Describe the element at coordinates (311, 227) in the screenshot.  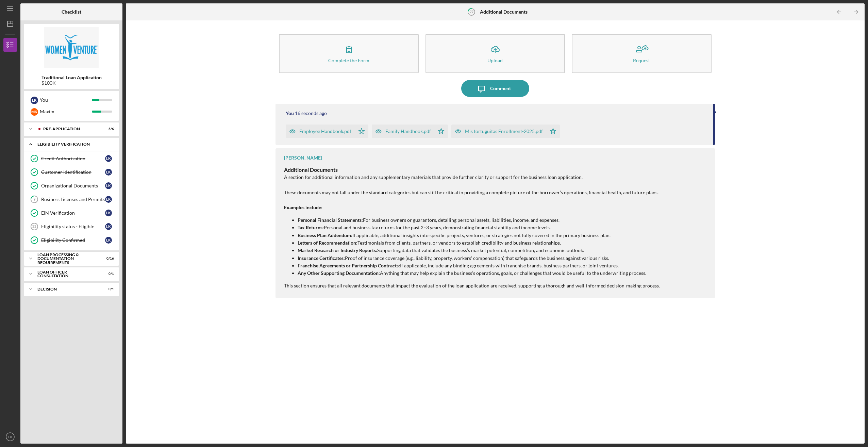
I see `strong: Tax Returns:` at that location.